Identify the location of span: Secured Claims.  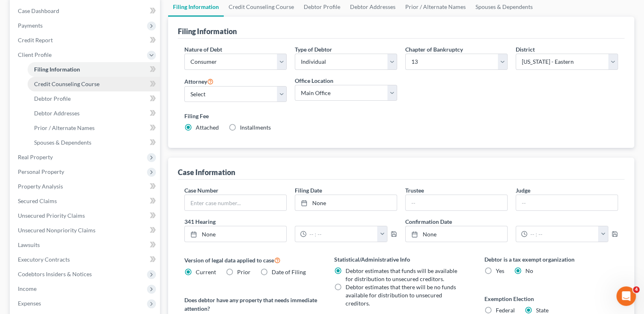
(37, 200).